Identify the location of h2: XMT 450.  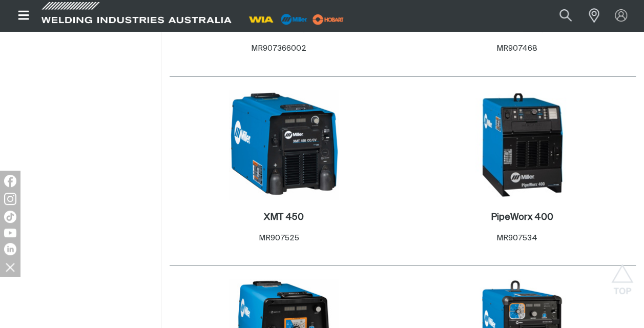
(284, 217).